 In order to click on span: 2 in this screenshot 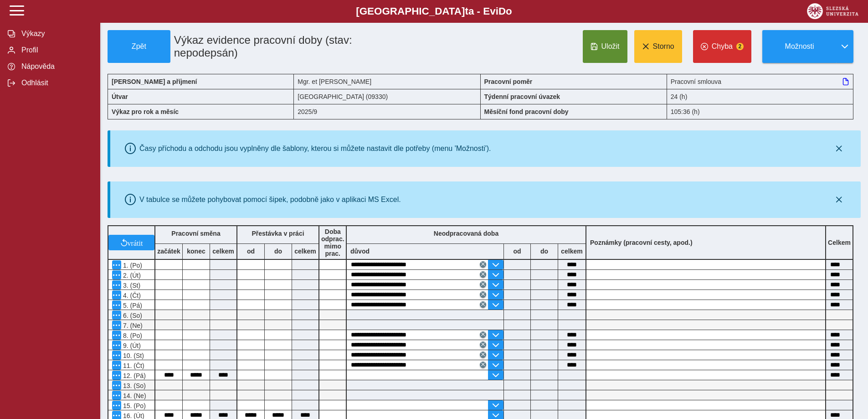, I will do `click(740, 47)`.